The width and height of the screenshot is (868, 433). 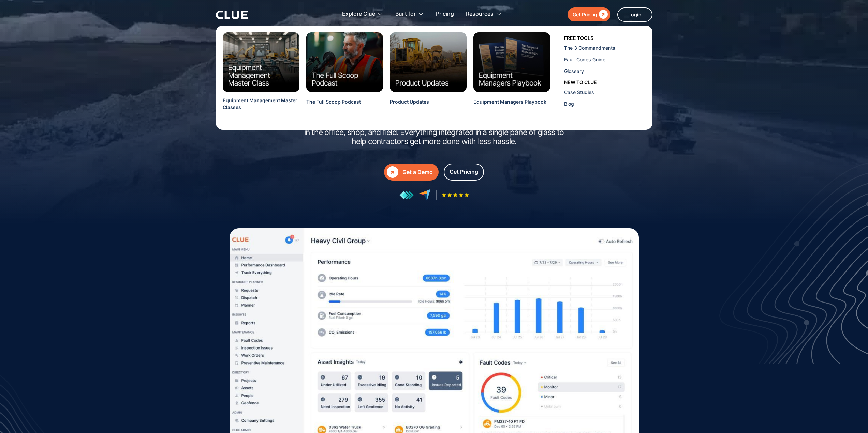 I want to click on div: Equipment Management Master Classes, so click(x=261, y=104).